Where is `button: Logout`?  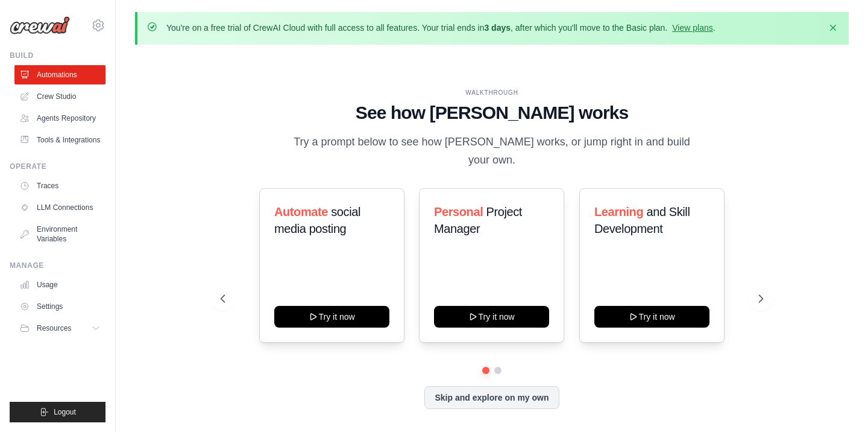 button: Logout is located at coordinates (57, 412).